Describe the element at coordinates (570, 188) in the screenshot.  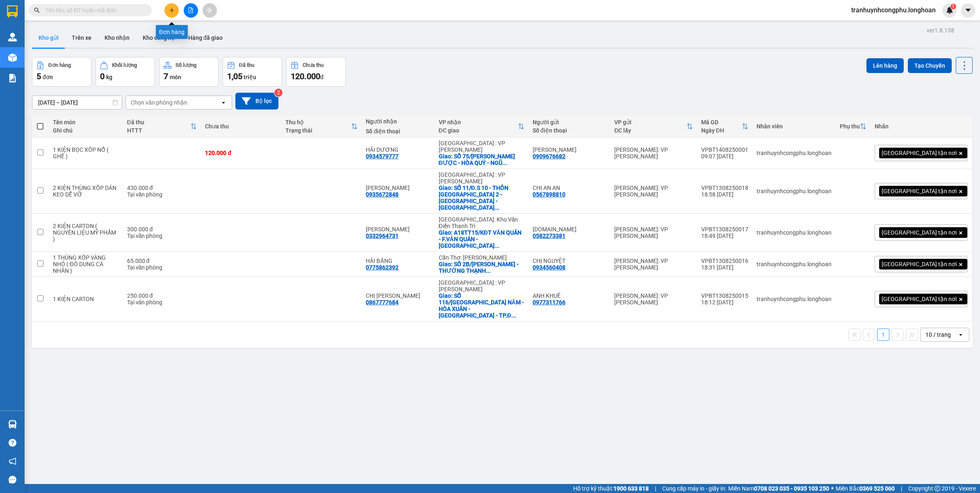
I see `div: CHỊ AN AN` at that location.